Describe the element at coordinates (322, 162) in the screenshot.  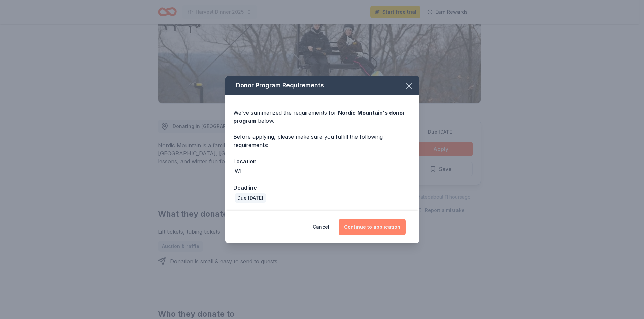
I see `div: Location` at that location.